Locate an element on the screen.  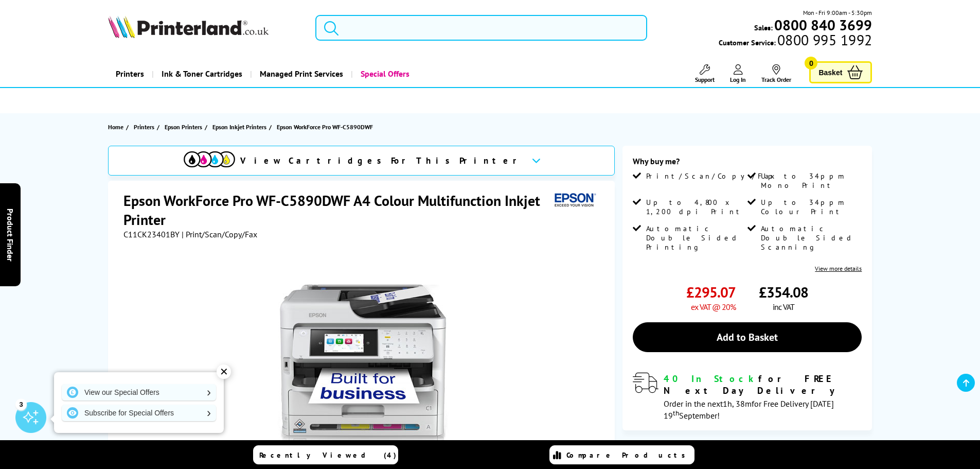
a: Recently Viewed (4) is located at coordinates (325, 455).